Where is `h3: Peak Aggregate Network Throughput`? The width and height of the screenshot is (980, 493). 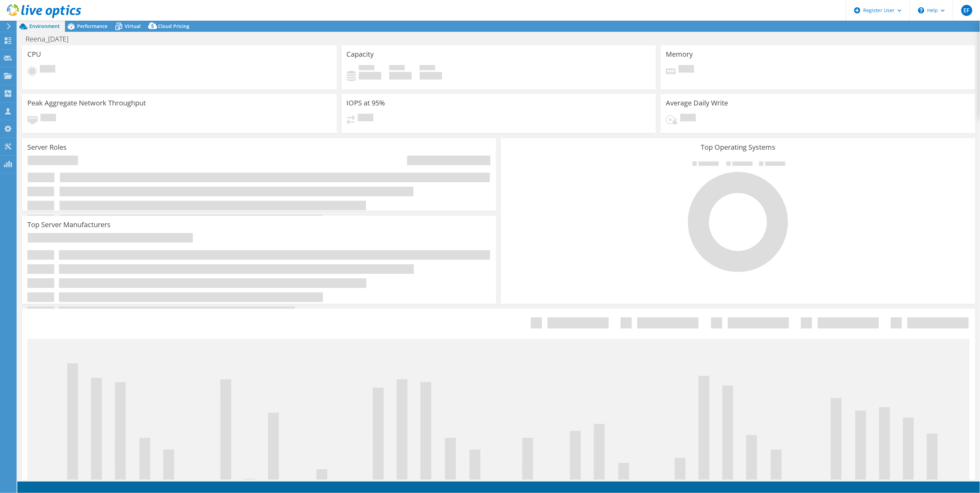
h3: Peak Aggregate Network Throughput is located at coordinates (86, 103).